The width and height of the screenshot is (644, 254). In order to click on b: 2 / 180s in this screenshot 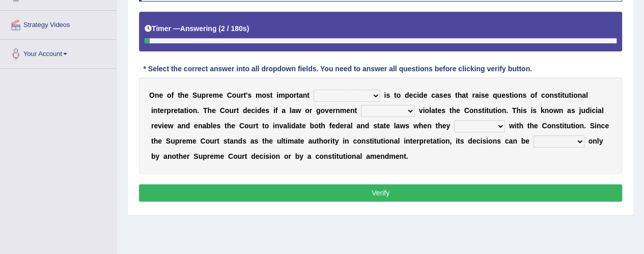, I will do `click(234, 29)`.